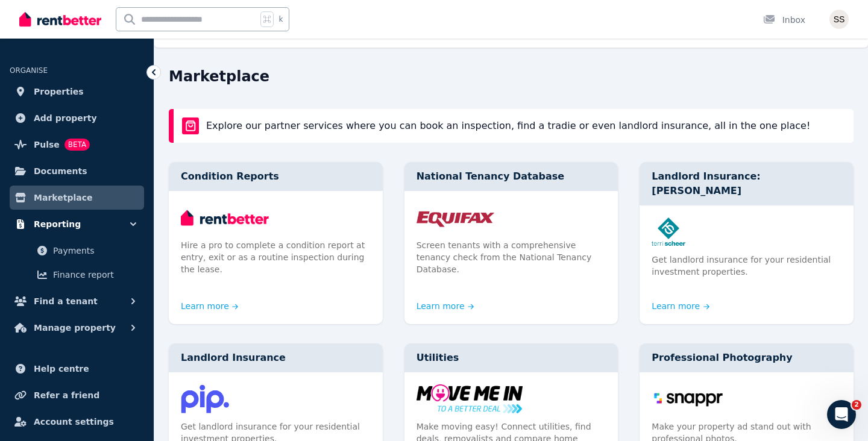 This screenshot has width=868, height=441. Describe the element at coordinates (511, 176) in the screenshot. I see `div: National Tenancy Database` at that location.